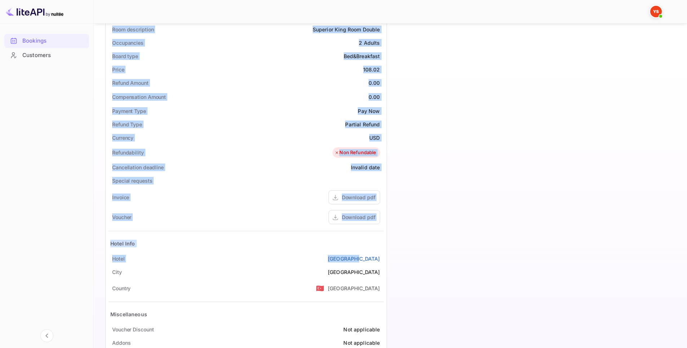  Describe the element at coordinates (362, 56) in the screenshot. I see `div: Bed&Breakfast` at that location.